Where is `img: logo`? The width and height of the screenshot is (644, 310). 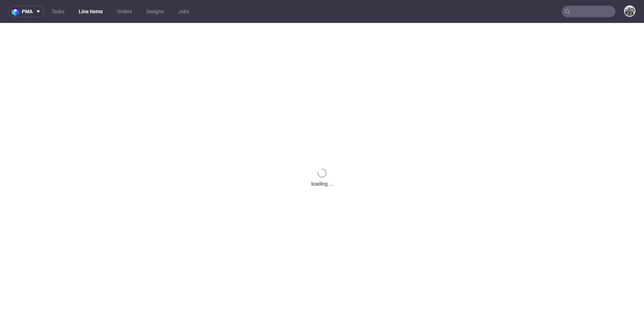
img: logo is located at coordinates (17, 11).